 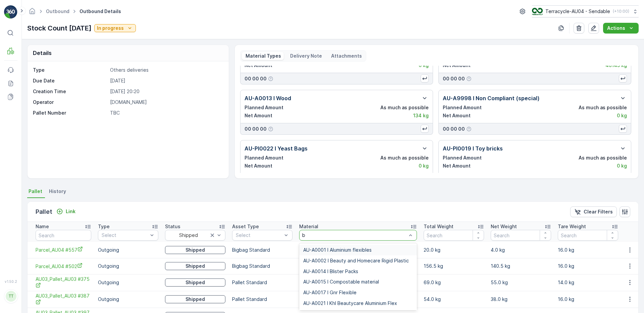 What do you see at coordinates (70, 102) in the screenshot?
I see `p: Operator` at bounding box center [70, 102].